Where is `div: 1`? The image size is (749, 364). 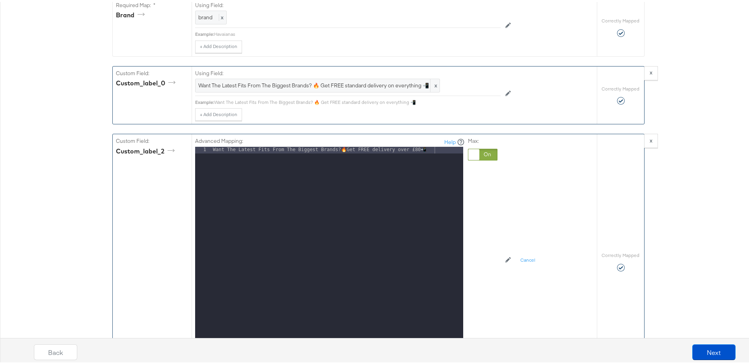 div: 1 is located at coordinates (203, 148).